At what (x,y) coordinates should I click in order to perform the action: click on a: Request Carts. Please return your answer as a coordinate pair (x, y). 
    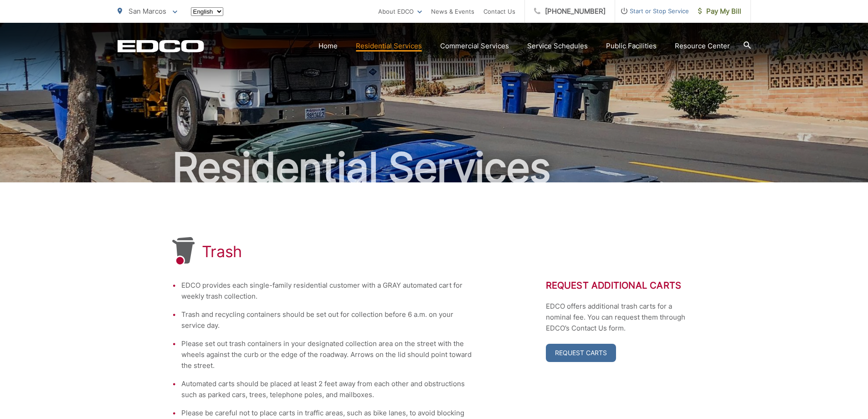
    Looking at the image, I should click on (581, 353).